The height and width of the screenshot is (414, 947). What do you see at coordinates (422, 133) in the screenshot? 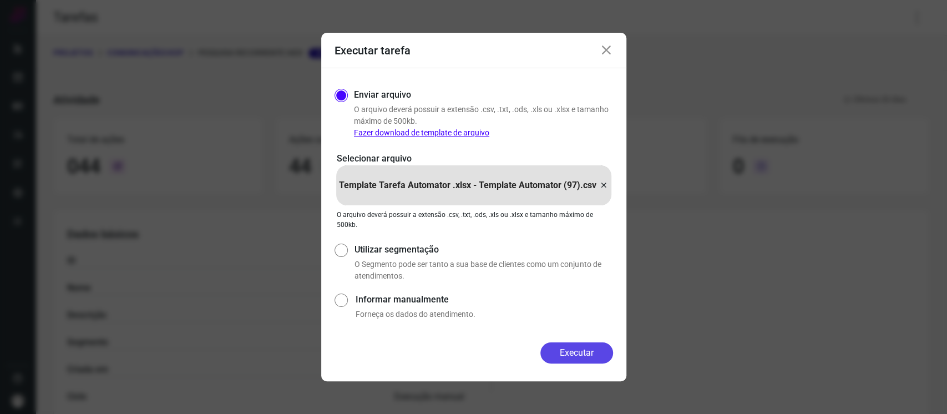
I see `a: Fazer download de template de arquivo` at bounding box center [422, 133].